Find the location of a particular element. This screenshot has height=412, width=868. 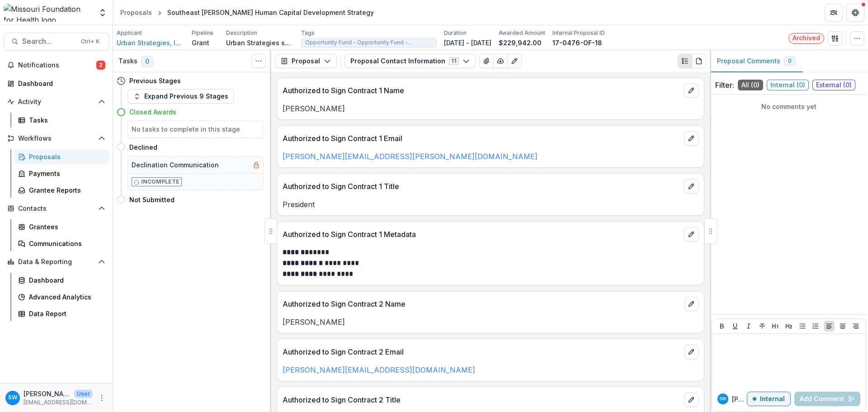

p: Authorized to Sign Contract 1 Email is located at coordinates (481, 138).